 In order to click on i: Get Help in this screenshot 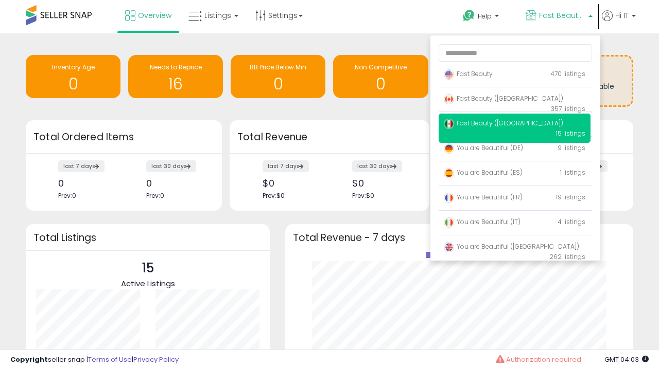, I will do `click(468, 15)`.